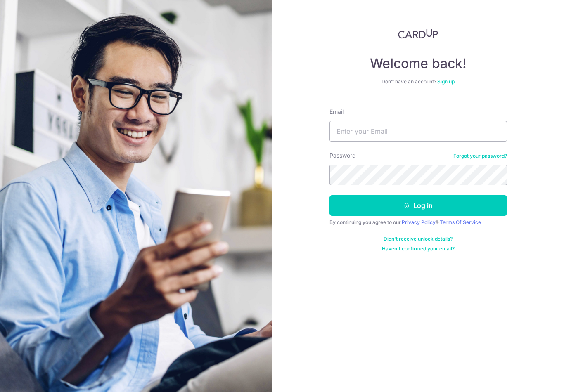  I want to click on label: Password, so click(343, 155).